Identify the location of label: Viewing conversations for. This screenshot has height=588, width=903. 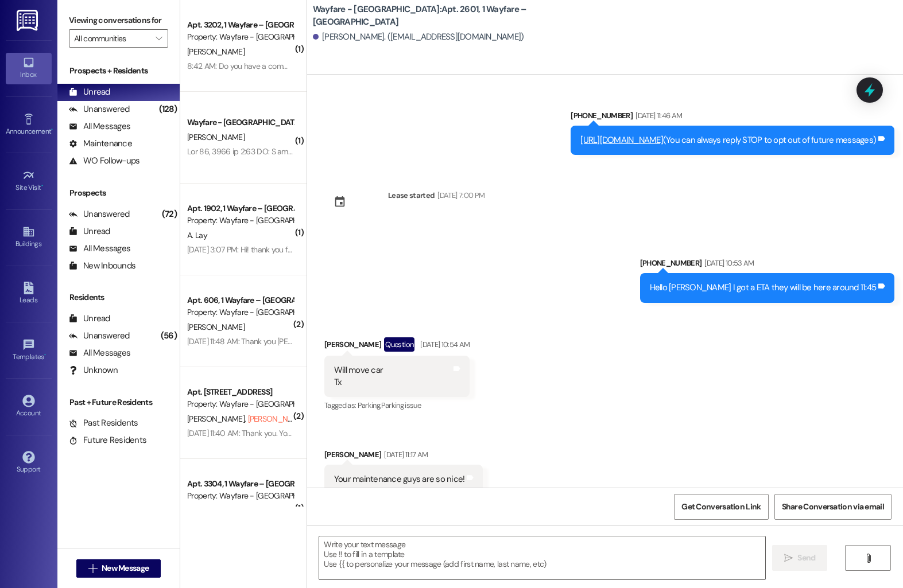
(118, 20).